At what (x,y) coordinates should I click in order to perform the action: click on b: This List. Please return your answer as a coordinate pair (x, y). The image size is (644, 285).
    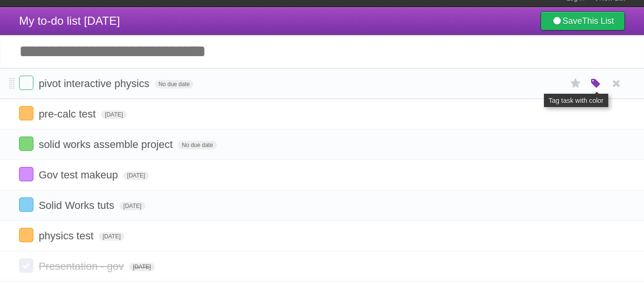
    Looking at the image, I should click on (598, 21).